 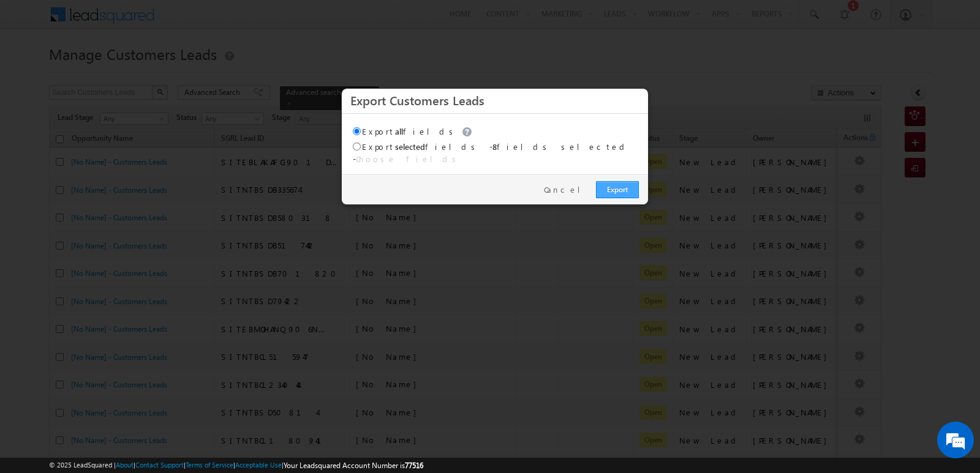 What do you see at coordinates (236, 465) in the screenshot?
I see `span: © 2025 LeadSquared | | | | |` at bounding box center [236, 465].